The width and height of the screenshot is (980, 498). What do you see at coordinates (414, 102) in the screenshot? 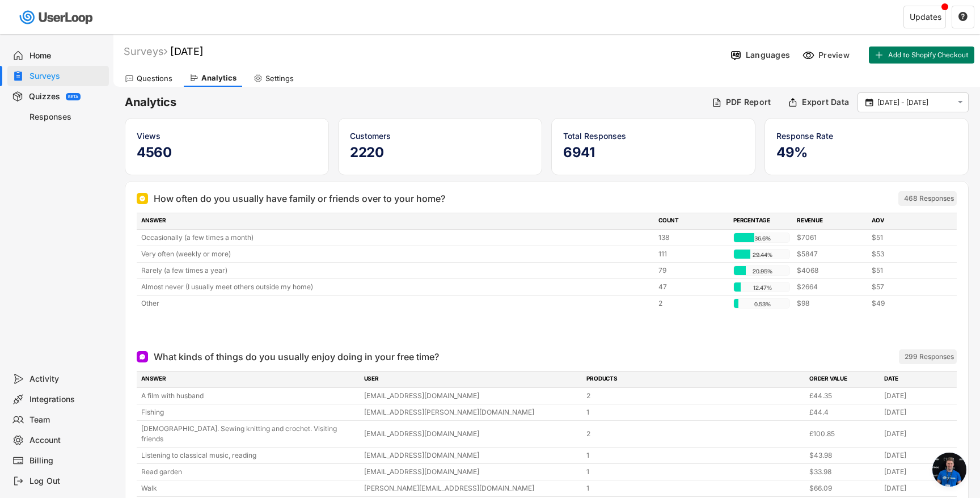
I see `h6: Analytics` at bounding box center [414, 102].